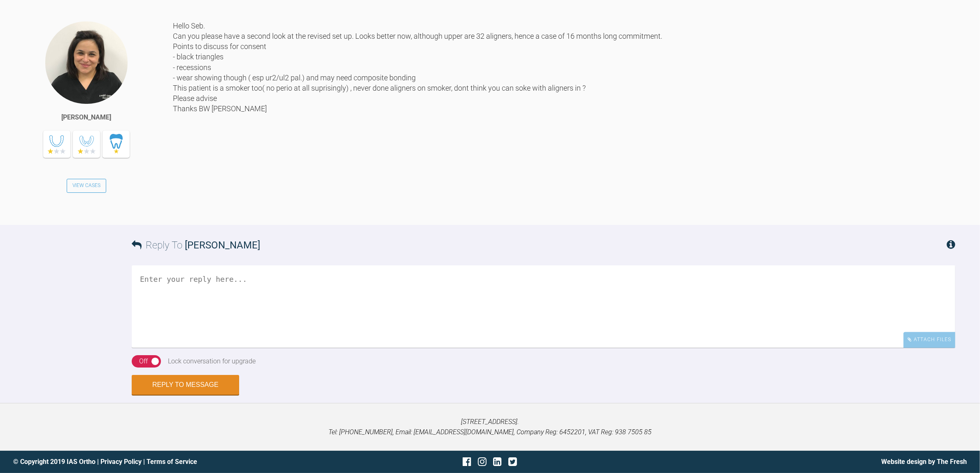 This screenshot has height=473, width=980. I want to click on img: Swati Anand, so click(87, 62).